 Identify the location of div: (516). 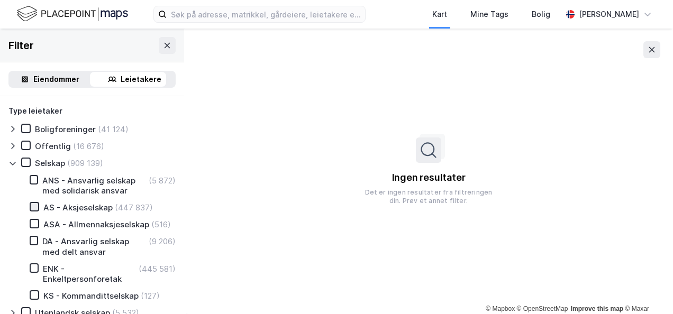
(161, 224).